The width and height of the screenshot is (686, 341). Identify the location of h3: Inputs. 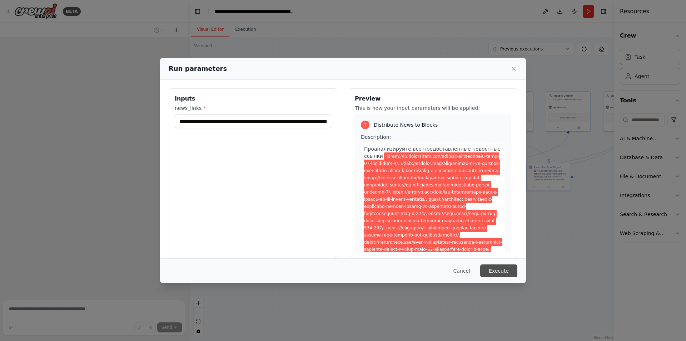
(253, 99).